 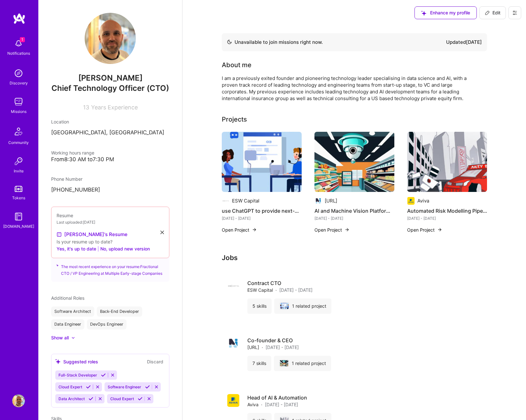 What do you see at coordinates (260, 306) in the screenshot?
I see `div: 5 skills` at bounding box center [260, 306].